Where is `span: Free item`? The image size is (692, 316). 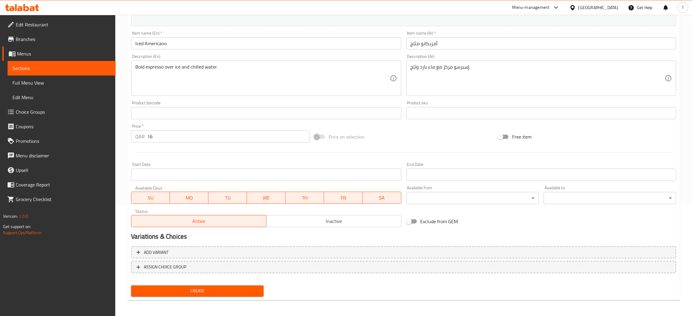 span: Free item is located at coordinates (522, 137).